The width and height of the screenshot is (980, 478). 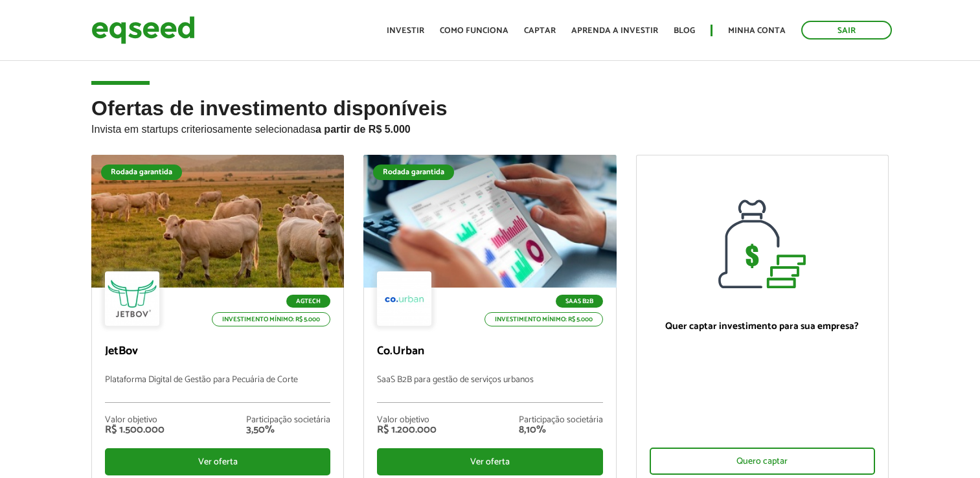 I want to click on a: Captar, so click(x=539, y=30).